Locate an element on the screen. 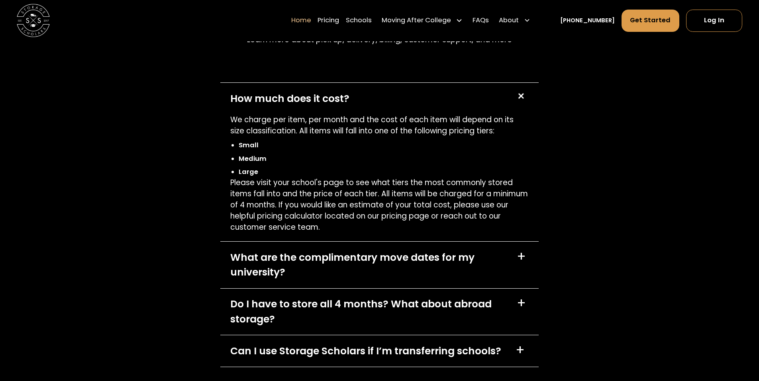 Image resolution: width=759 pixels, height=381 pixels. a: Pricing is located at coordinates (328, 21).